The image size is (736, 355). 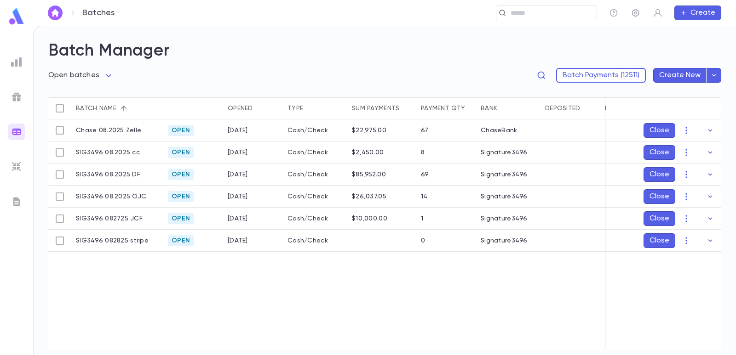 I want to click on div: $22,975.00, so click(x=369, y=131).